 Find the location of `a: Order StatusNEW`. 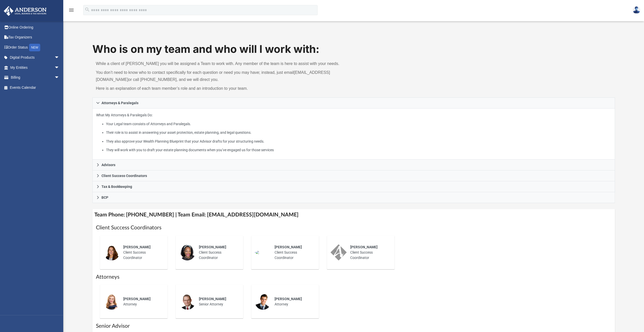

a: Order StatusNEW is located at coordinates (35, 47).